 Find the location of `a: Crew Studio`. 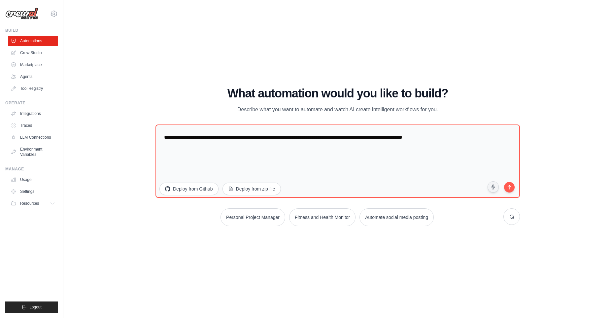

a: Crew Studio is located at coordinates (33, 53).